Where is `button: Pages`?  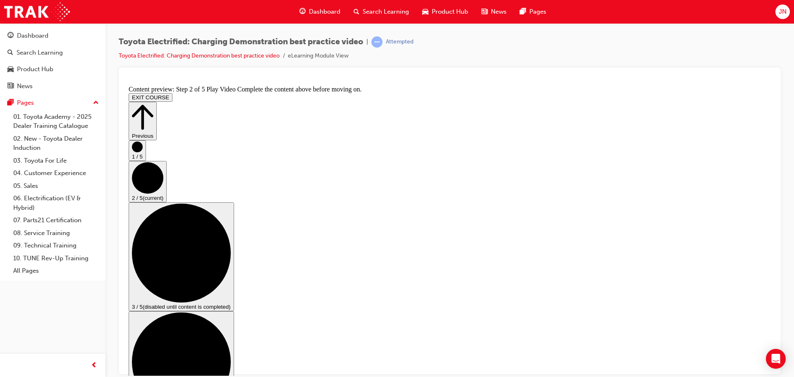 button: Pages is located at coordinates (53, 103).